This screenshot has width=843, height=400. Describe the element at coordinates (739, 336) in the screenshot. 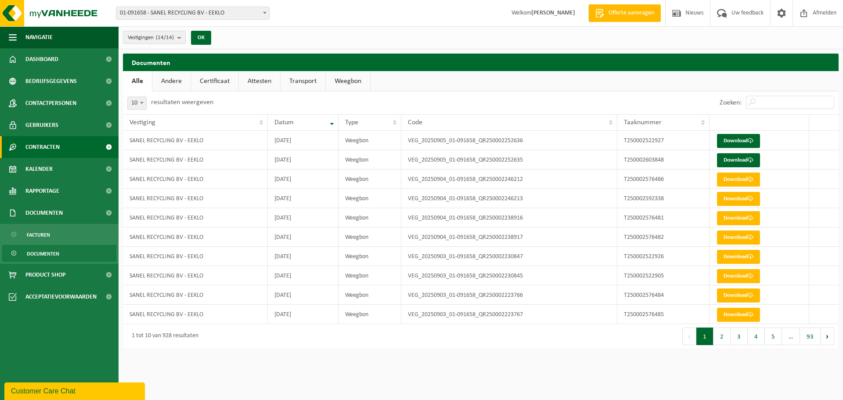

I see `button: 3` at that location.